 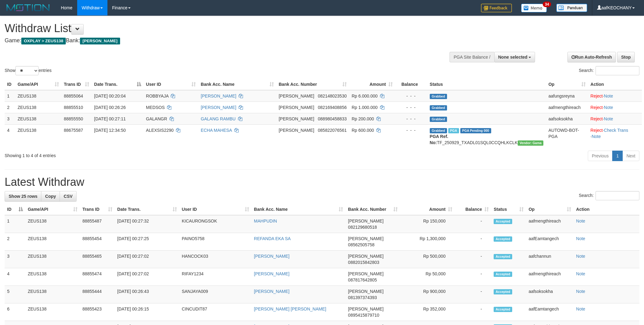 I want to click on span: ALEXSIS2290, so click(x=160, y=130).